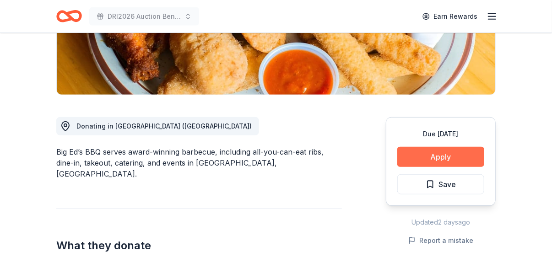 This screenshot has width=552, height=263. I want to click on button: Save, so click(441, 185).